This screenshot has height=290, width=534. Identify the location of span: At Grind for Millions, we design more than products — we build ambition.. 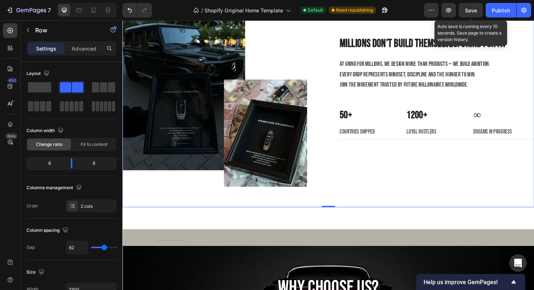
(310, 46).